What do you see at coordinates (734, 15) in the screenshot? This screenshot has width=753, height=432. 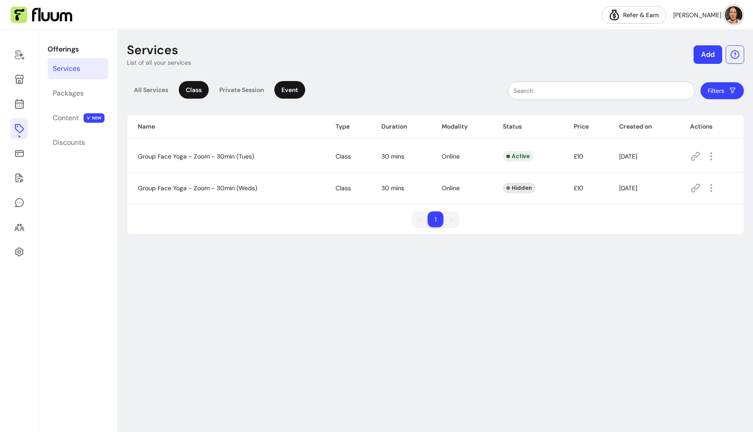 I see `img: avatar` at bounding box center [734, 15].